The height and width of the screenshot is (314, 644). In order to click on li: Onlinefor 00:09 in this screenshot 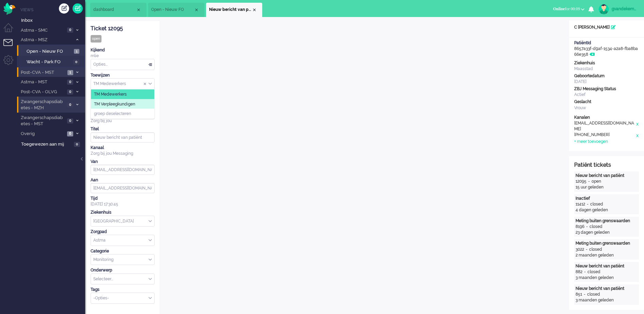, I will do `click(569, 9)`.